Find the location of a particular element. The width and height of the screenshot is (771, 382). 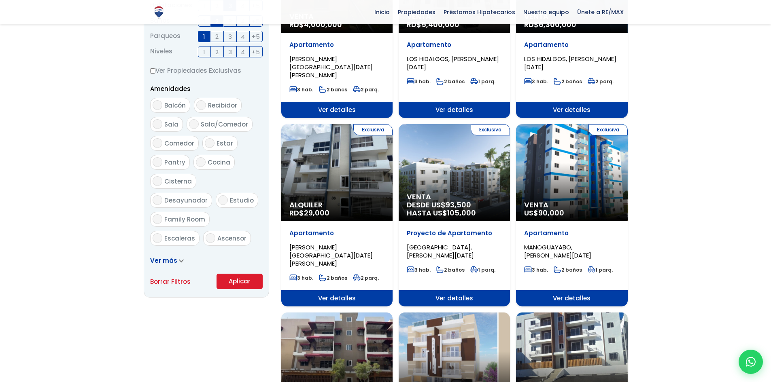

input: Pantry is located at coordinates (157, 162).